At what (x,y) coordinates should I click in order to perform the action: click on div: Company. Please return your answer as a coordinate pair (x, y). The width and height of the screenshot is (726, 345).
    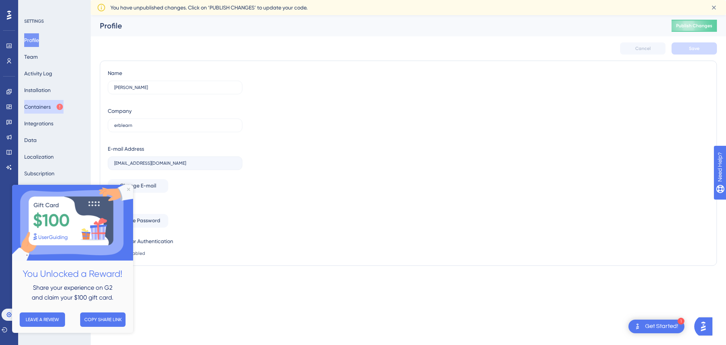
    Looking at the image, I should click on (120, 111).